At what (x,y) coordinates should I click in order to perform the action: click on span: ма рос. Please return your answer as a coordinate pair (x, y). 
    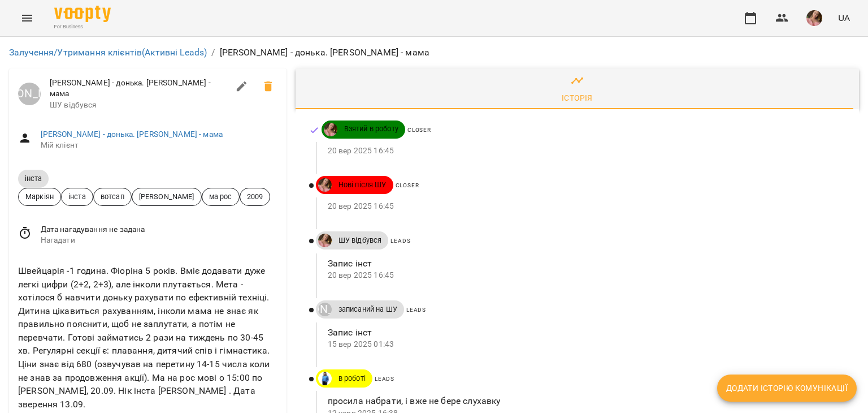
    Looking at the image, I should click on (220, 196).